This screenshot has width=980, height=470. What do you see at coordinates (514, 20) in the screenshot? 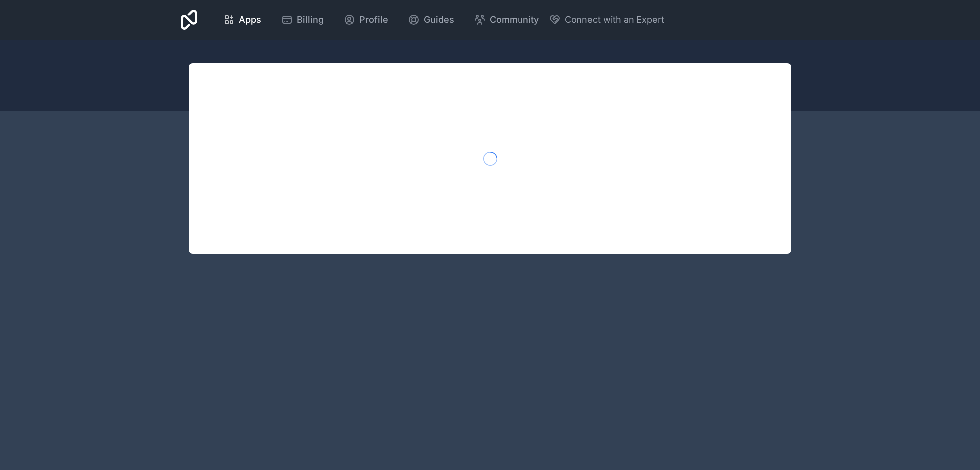
I see `span: Community` at bounding box center [514, 20].